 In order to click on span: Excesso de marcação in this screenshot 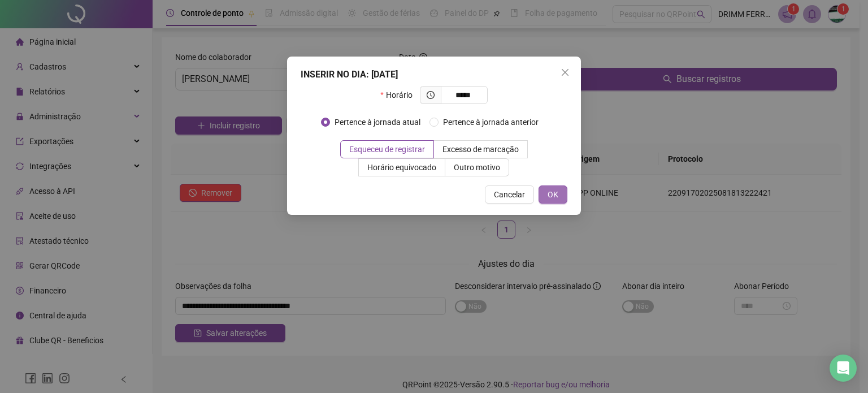, I will do `click(480, 150)`.